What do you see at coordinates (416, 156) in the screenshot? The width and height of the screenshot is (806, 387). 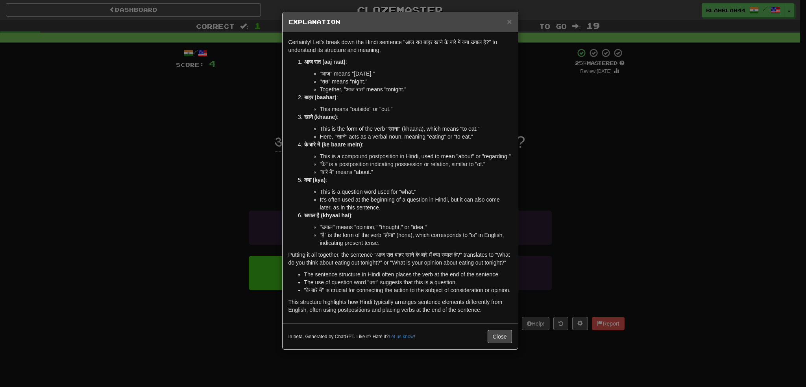 I see `li: This is a compound postposition in Hindi, used to mean "about" or "regarding."` at bounding box center [416, 156].